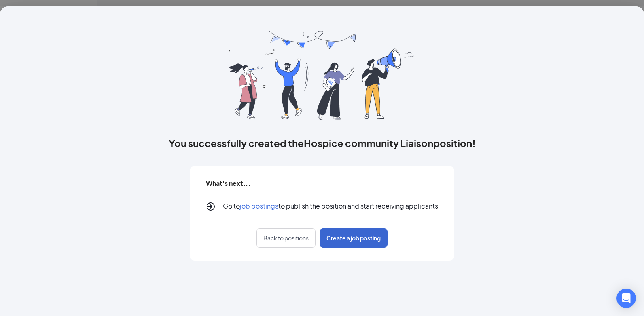  I want to click on p: Go to to publish the position and start receiving applicants, so click(330, 207).